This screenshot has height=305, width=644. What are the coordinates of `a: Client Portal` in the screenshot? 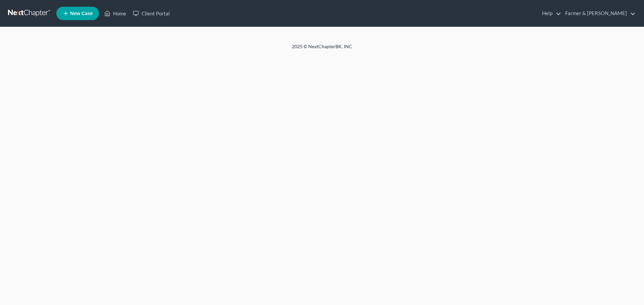 It's located at (151, 13).